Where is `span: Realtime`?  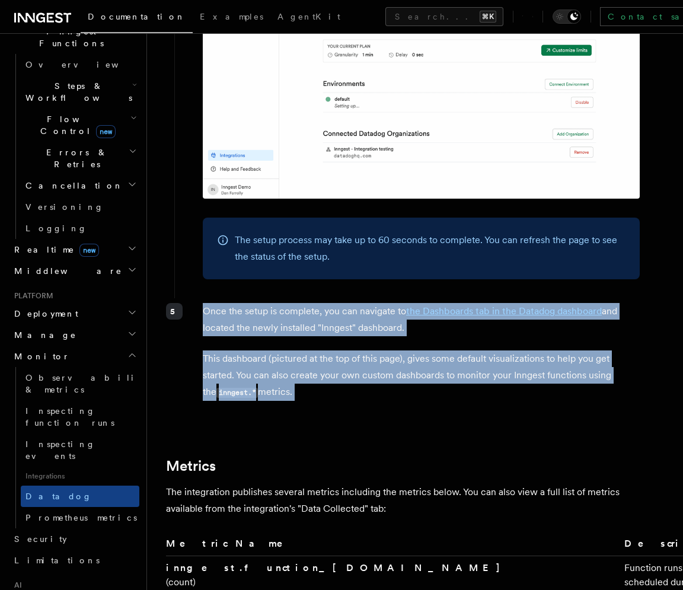
span: Realtime is located at coordinates (54, 250).